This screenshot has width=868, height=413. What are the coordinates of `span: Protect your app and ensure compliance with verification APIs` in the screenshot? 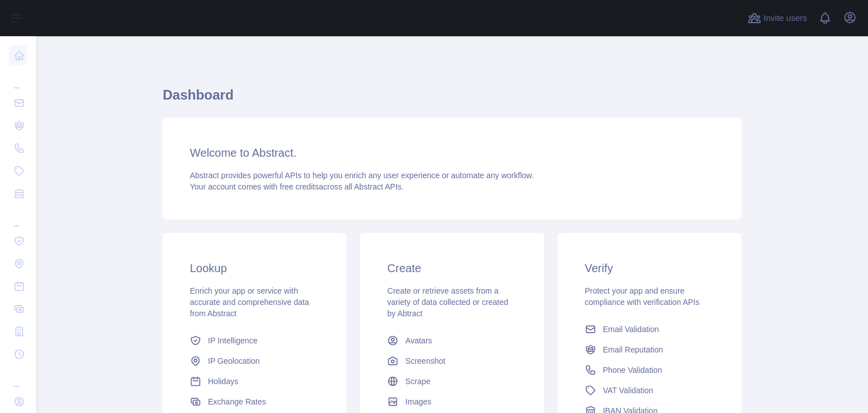 It's located at (642, 296).